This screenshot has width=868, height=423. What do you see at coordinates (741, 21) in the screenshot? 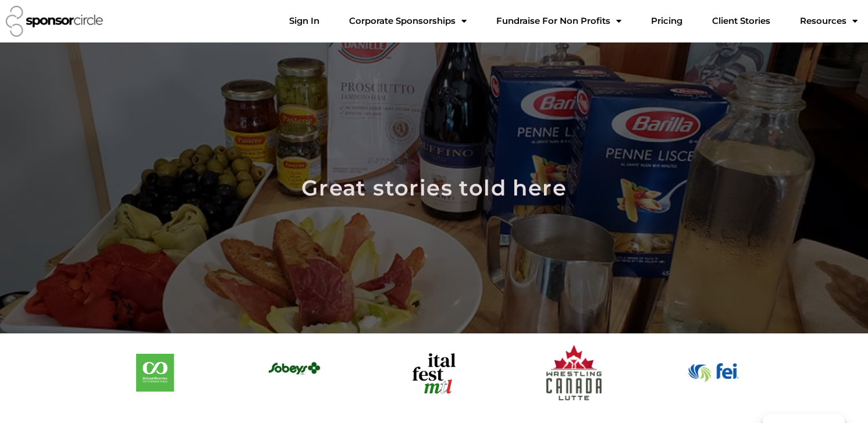
I see `a: Client Stories` at bounding box center [741, 21].